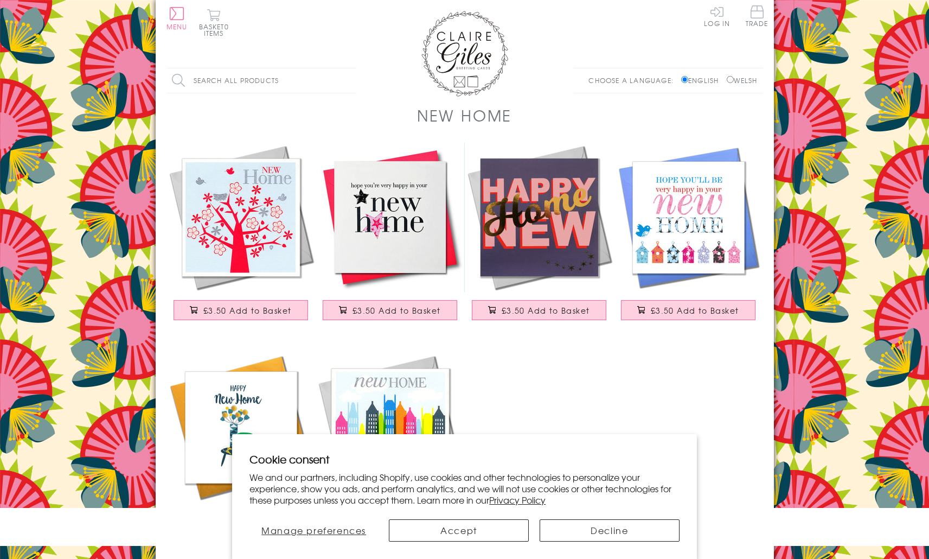 Image resolution: width=929 pixels, height=559 pixels. I want to click on input: Search all products, so click(262, 80).